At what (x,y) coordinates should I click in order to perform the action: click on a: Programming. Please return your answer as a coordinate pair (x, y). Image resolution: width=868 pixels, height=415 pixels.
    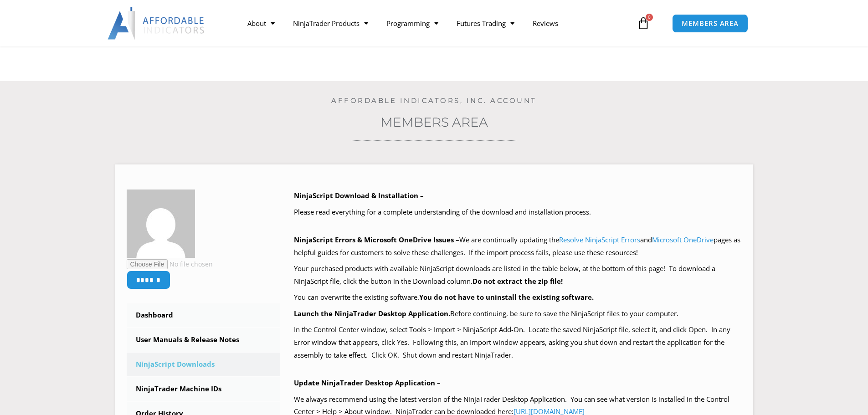
    Looking at the image, I should click on (412, 23).